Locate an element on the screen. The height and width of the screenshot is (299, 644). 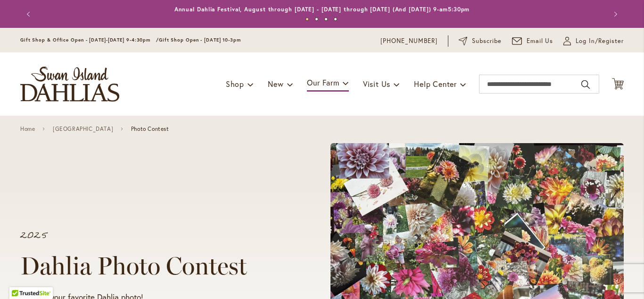
span: Email Us is located at coordinates (540, 41).